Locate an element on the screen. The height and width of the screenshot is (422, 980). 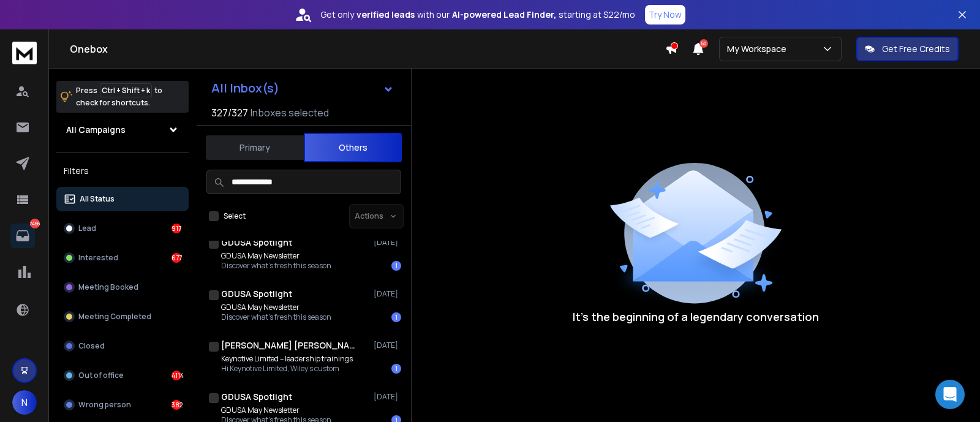
p: My Workspace is located at coordinates (759, 49).